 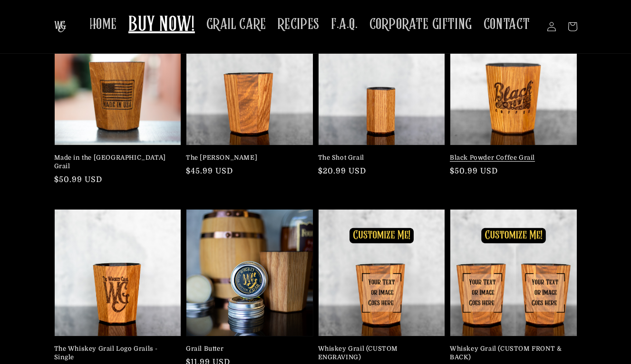 I want to click on span: RECIPES, so click(x=299, y=24).